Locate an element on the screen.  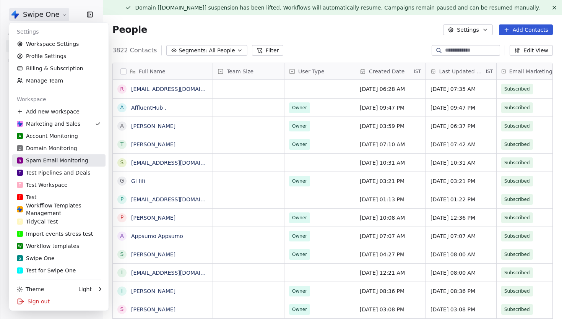
div: Light is located at coordinates (85, 289).